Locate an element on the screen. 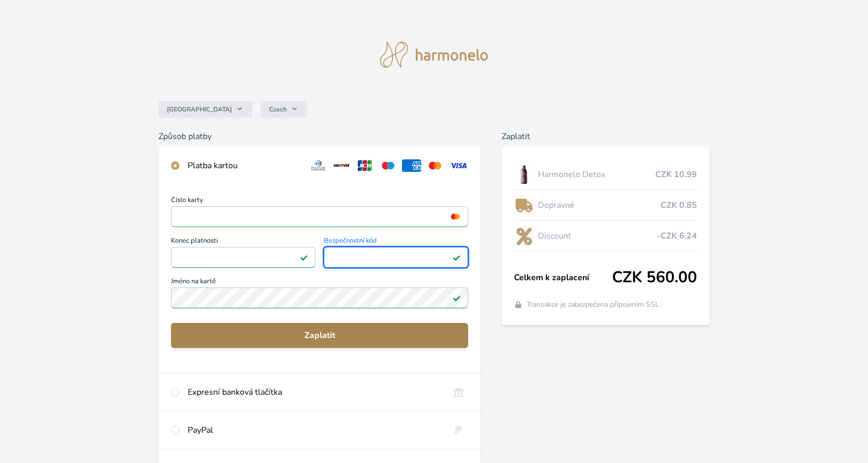 The height and width of the screenshot is (463, 868). span: Czech is located at coordinates (278, 109).